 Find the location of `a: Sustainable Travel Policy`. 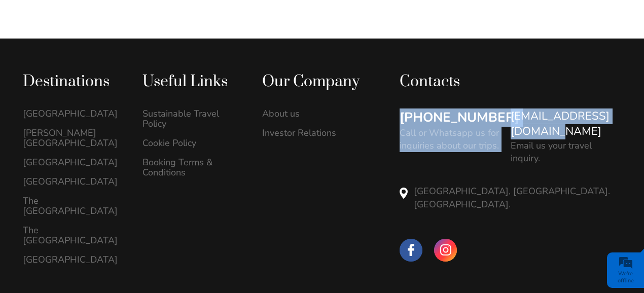

a: Sustainable Travel Policy is located at coordinates (191, 118).